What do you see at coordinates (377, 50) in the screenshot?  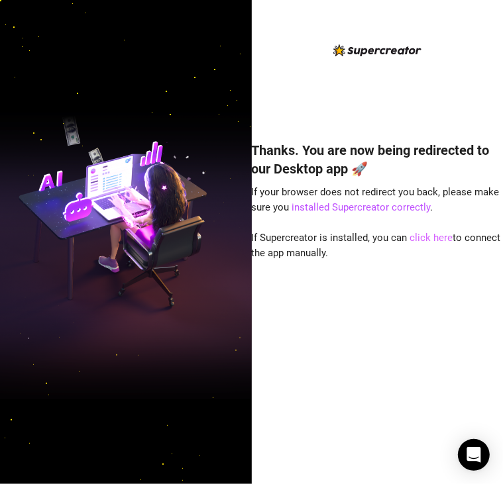 I see `img: logo-BBDzfeDw.svg` at bounding box center [377, 50].